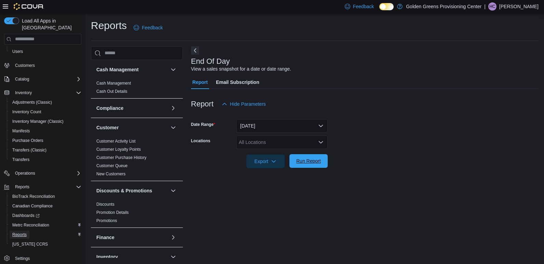  Describe the element at coordinates (17, 52) in the screenshot. I see `a: Users` at that location.